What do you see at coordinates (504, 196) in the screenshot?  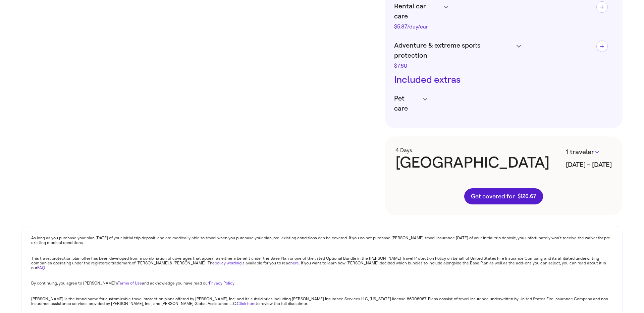 I see `span: Get covered for` at bounding box center [504, 196].